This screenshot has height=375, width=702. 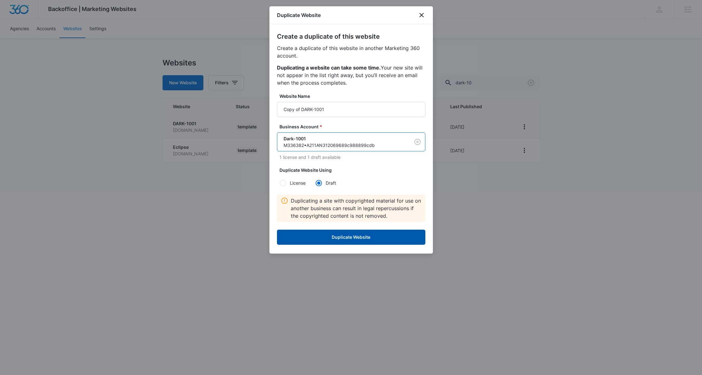 What do you see at coordinates (351, 36) in the screenshot?
I see `h2: Create a duplicate of this website` at bounding box center [351, 36].